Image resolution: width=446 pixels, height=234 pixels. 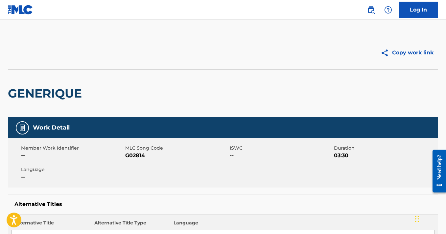 I want to click on th: Language, so click(x=303, y=224).